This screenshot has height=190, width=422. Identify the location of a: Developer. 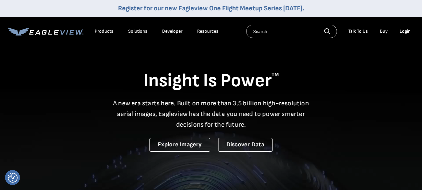
(172, 31).